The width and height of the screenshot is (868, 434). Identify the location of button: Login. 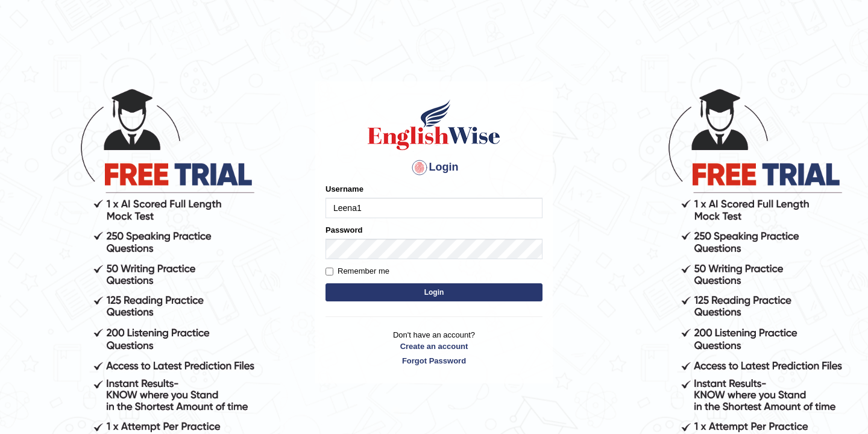
(434, 292).